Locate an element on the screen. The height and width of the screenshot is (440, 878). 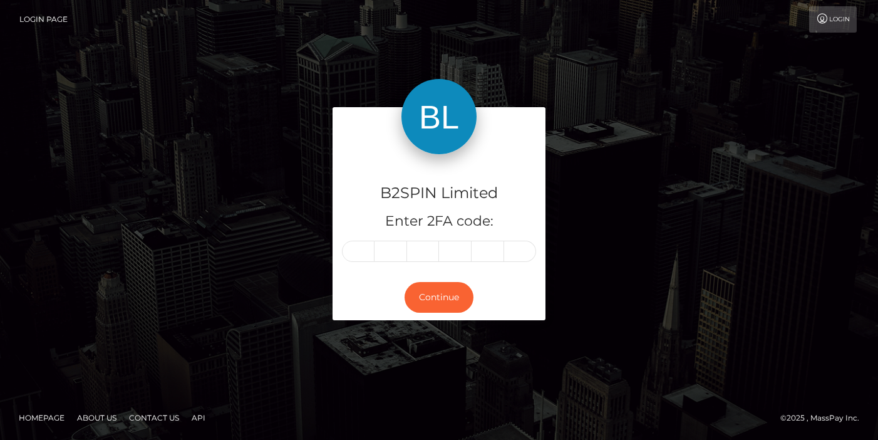
h4: B2SPIN Limited is located at coordinates (439, 193).